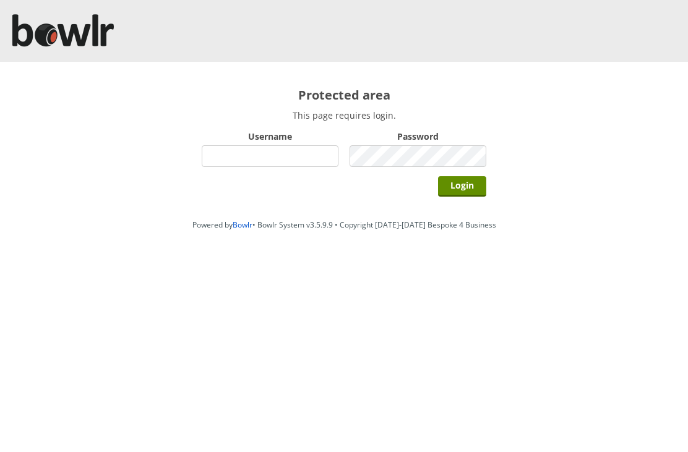 The height and width of the screenshot is (452, 688). What do you see at coordinates (418, 136) in the screenshot?
I see `label: Password` at bounding box center [418, 136].